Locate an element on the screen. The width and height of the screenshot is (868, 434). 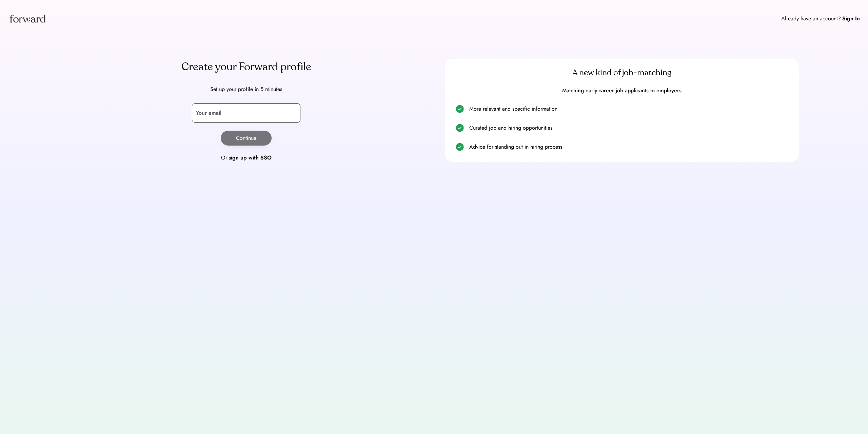
div: Already have an account? is located at coordinates (811, 19).